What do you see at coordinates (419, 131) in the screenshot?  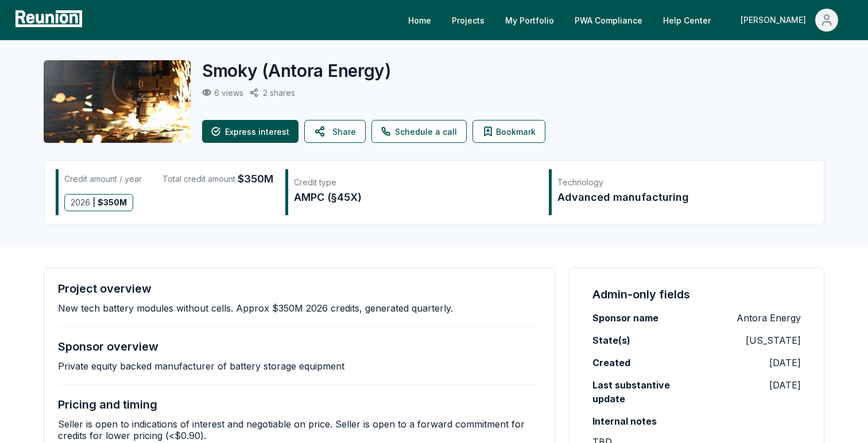 I see `a: Schedule a call` at bounding box center [419, 131].